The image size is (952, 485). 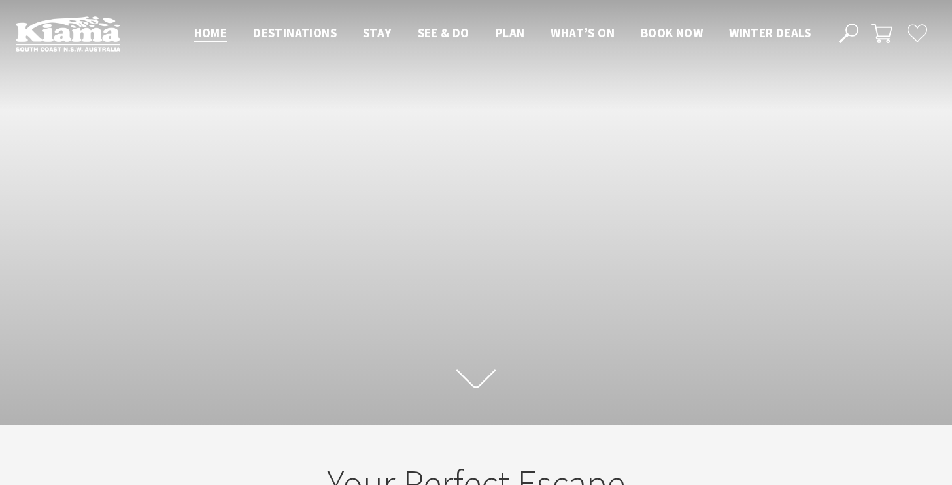 I want to click on span: See & Do, so click(x=443, y=33).